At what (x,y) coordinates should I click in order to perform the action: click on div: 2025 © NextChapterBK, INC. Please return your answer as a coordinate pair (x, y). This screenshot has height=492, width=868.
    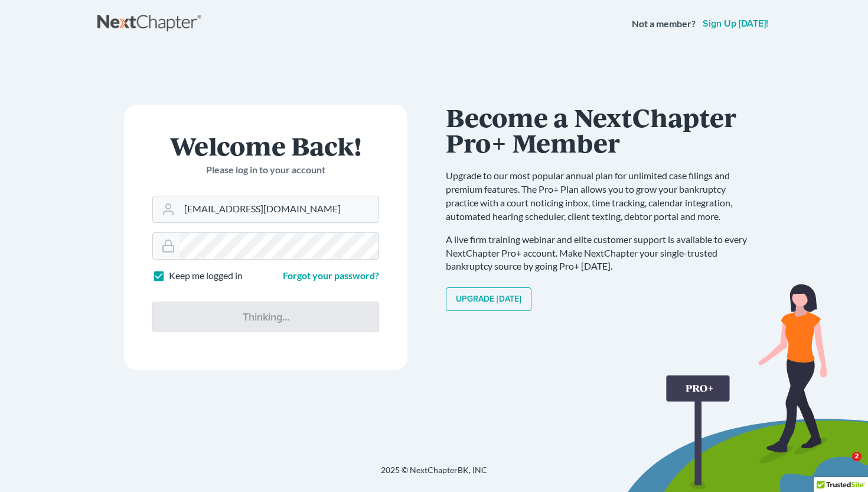
    Looking at the image, I should click on (434, 475).